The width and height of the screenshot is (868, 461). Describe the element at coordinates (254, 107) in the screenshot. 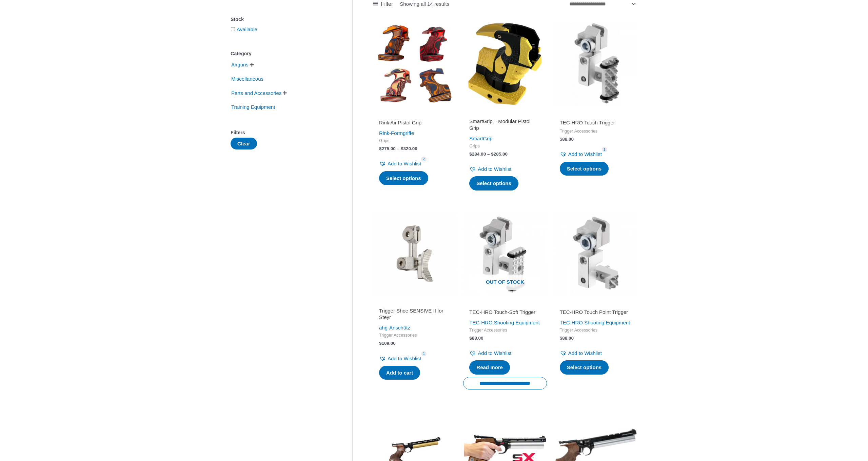

I see `a: Training Equipment` at that location.